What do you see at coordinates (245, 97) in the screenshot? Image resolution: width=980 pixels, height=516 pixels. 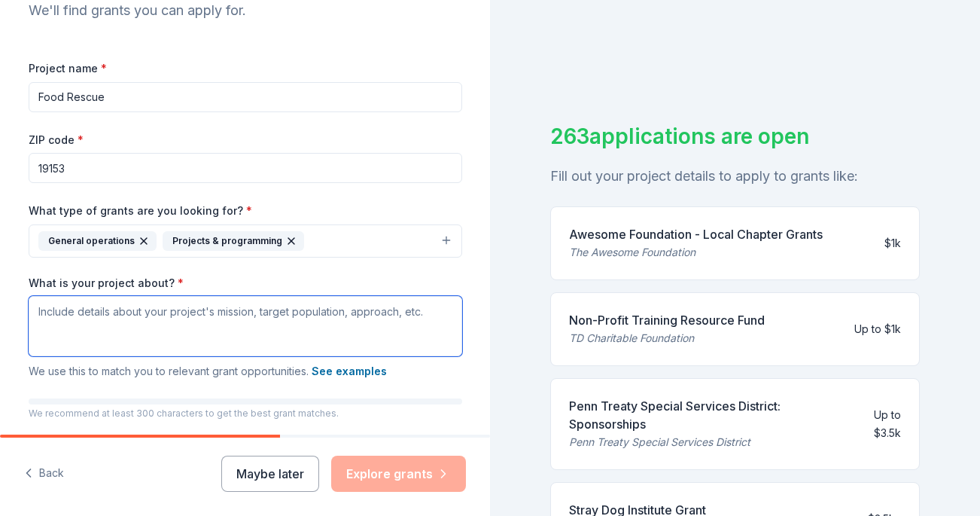 I see `input: After school program` at bounding box center [245, 97].